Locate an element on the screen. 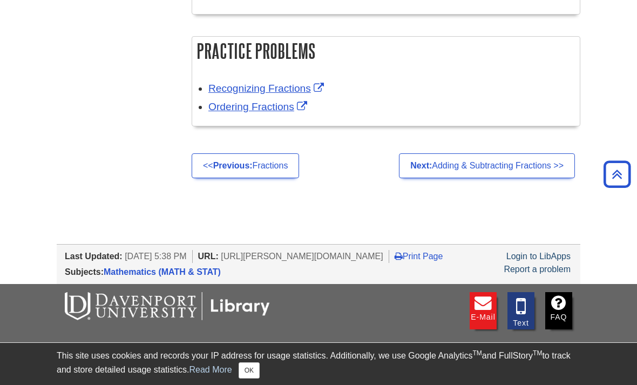 This screenshot has height=385, width=637. a: Text is located at coordinates (521, 311).